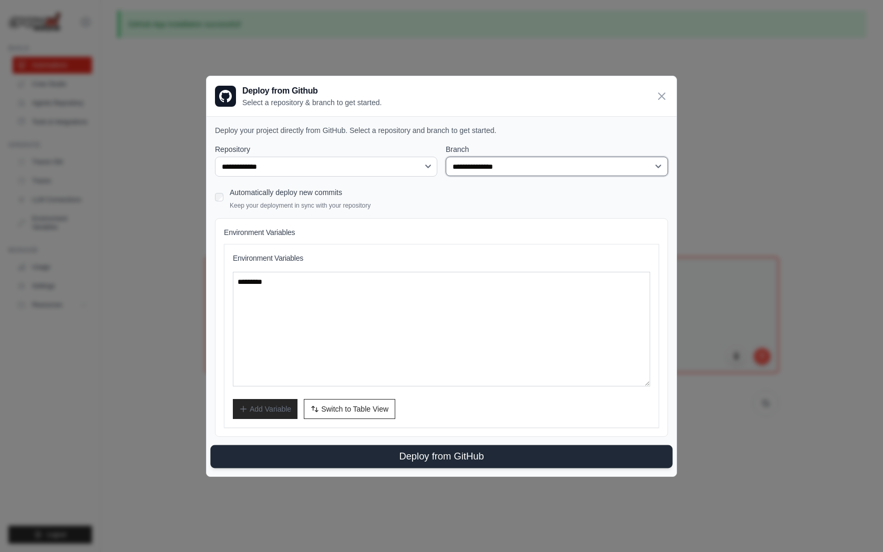  I want to click on h3: Deploy from Github, so click(312, 91).